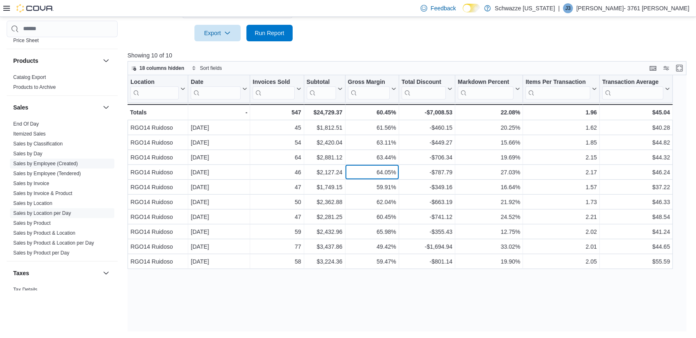 This screenshot has width=696, height=338. I want to click on div: $44.32, so click(636, 157).